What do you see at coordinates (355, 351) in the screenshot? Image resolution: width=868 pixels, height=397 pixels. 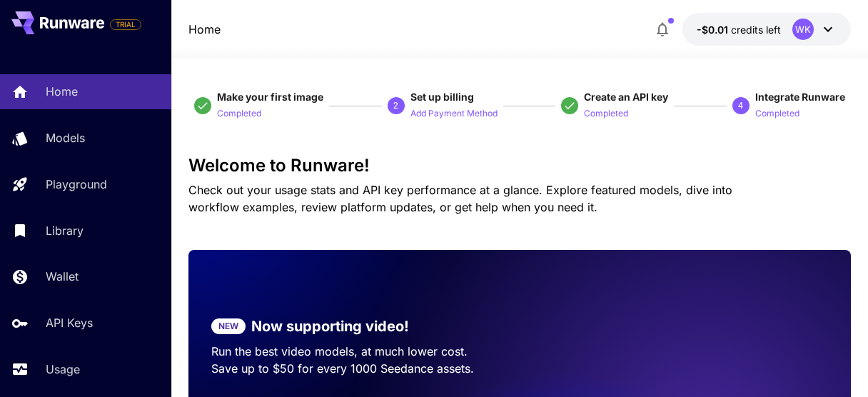 I see `p: Run the best video models, at much lower cost.` at bounding box center [355, 351].